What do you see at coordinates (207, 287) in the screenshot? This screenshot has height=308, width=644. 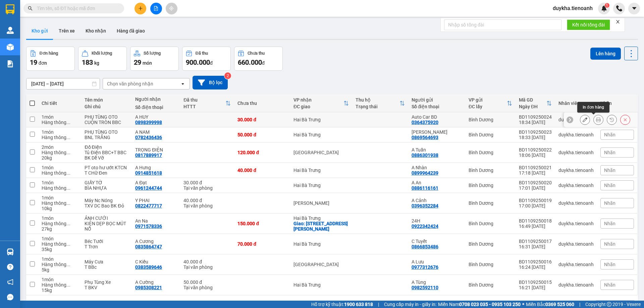 I see `div: Tại văn phòng` at bounding box center [207, 287].